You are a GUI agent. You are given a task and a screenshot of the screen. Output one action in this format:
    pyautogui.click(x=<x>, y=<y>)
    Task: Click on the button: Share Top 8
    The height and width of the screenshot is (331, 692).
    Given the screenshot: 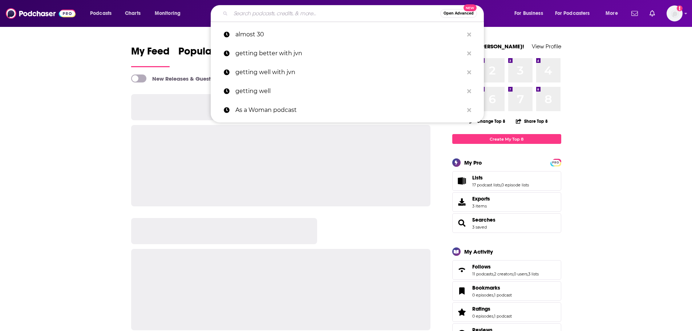 What is the action you would take?
    pyautogui.click(x=532, y=121)
    